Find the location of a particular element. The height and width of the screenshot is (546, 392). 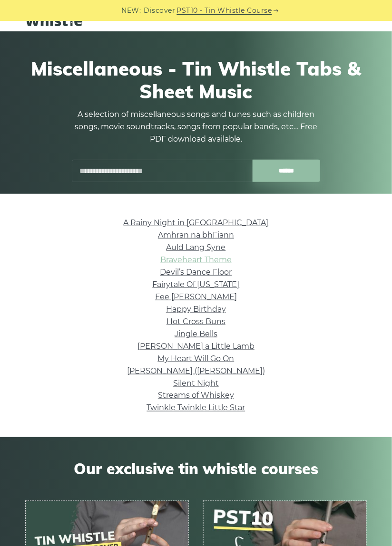

a: Auld Lang Syne is located at coordinates (196, 248).